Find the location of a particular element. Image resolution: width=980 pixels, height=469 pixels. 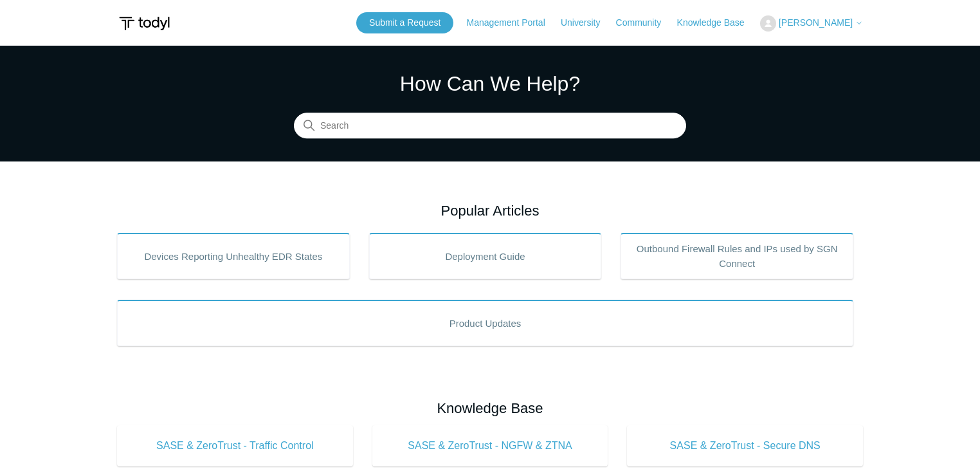

a: Submit a Request is located at coordinates (405, 23).